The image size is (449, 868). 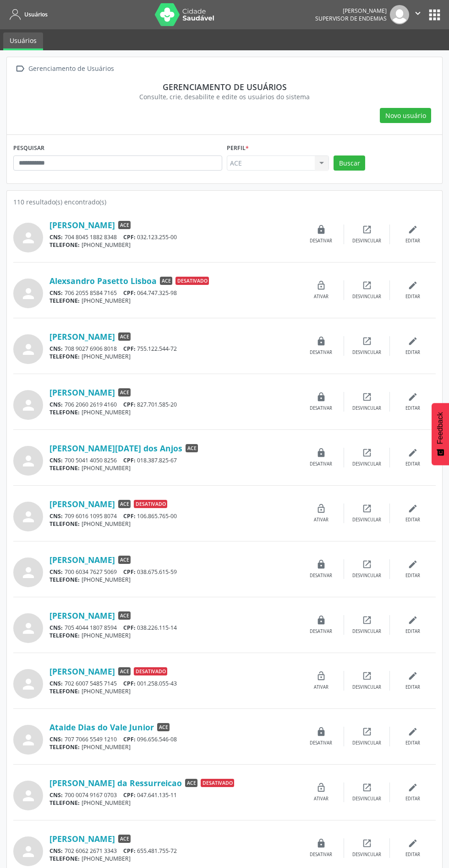 What do you see at coordinates (64, 69) in the screenshot?
I see `a:  Gerenciamento de Usuários` at bounding box center [64, 69].